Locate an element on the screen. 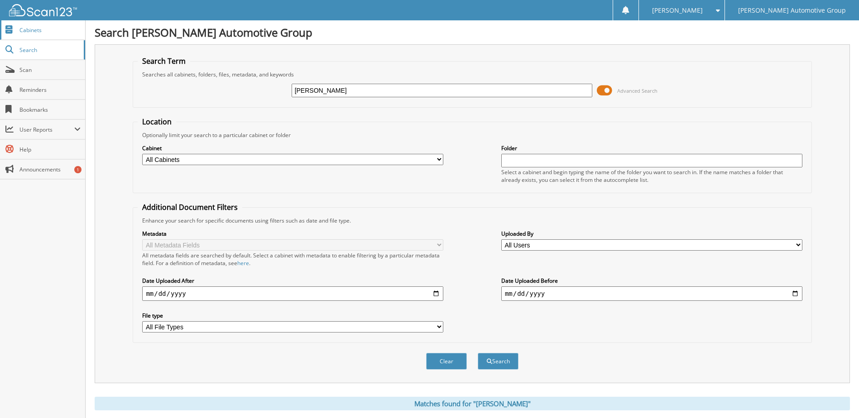 The height and width of the screenshot is (418, 859). div: Enhance your search for specific documents using filters such as date and file type. is located at coordinates (472, 220).